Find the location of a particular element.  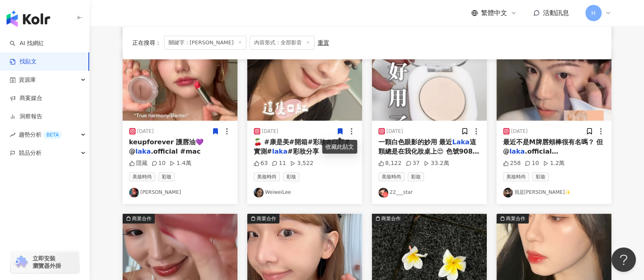

span: 最近不是M牌唇頰棒很有名嗎？ 但 @ is located at coordinates (553, 146).